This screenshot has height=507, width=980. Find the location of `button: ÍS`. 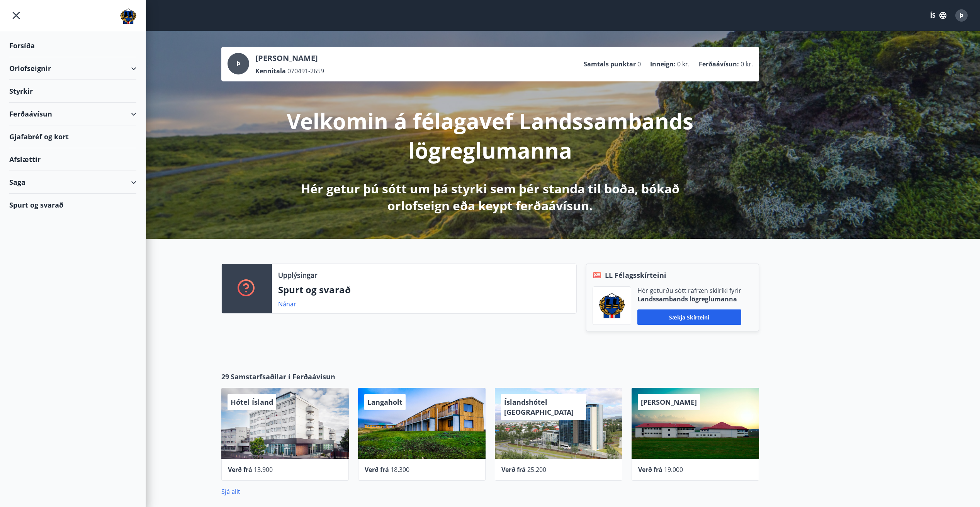

button: ÍS is located at coordinates (938, 15).